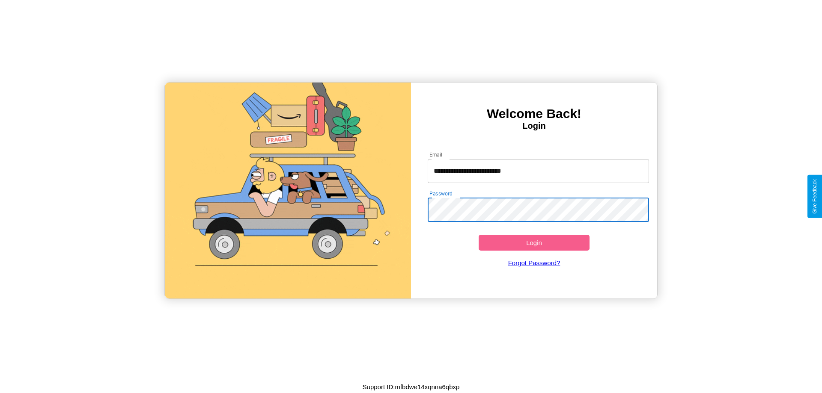 Image resolution: width=822 pixels, height=393 pixels. Describe the element at coordinates (534, 126) in the screenshot. I see `h4: Login` at that location.